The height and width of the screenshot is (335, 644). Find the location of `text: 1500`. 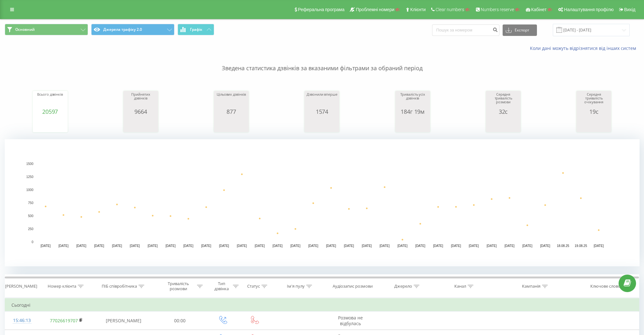

text: 1500 is located at coordinates (30, 164).